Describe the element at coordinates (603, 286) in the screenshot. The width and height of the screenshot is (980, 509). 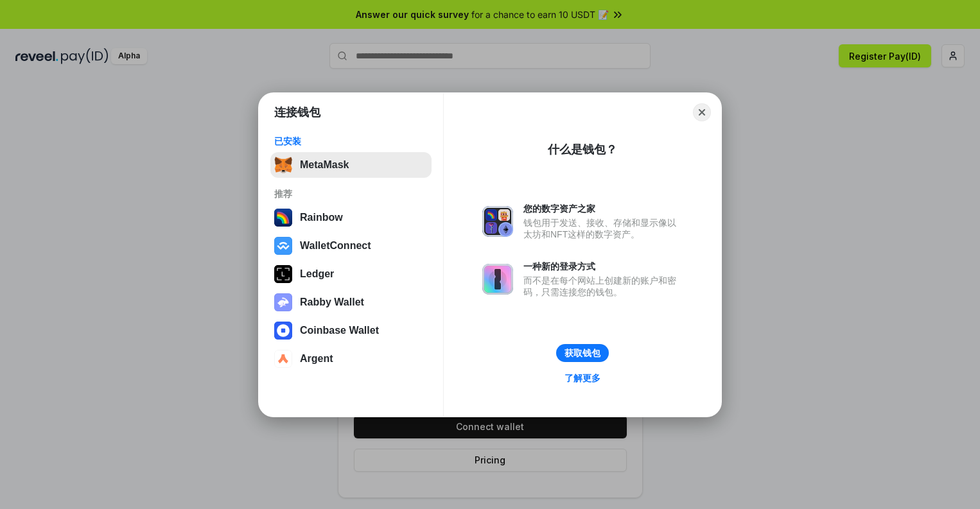
I see `div: 而不是在每个网站上创建新的账户和密码，只需连接您的钱包。` at that location.